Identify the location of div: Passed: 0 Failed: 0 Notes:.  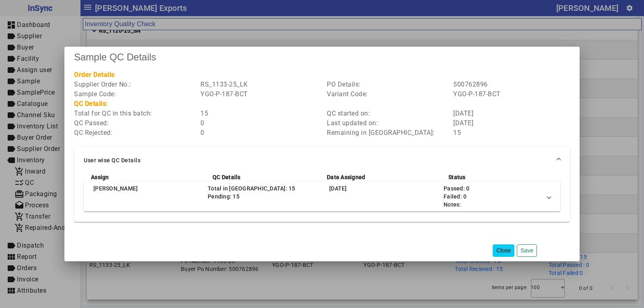
(489, 196).